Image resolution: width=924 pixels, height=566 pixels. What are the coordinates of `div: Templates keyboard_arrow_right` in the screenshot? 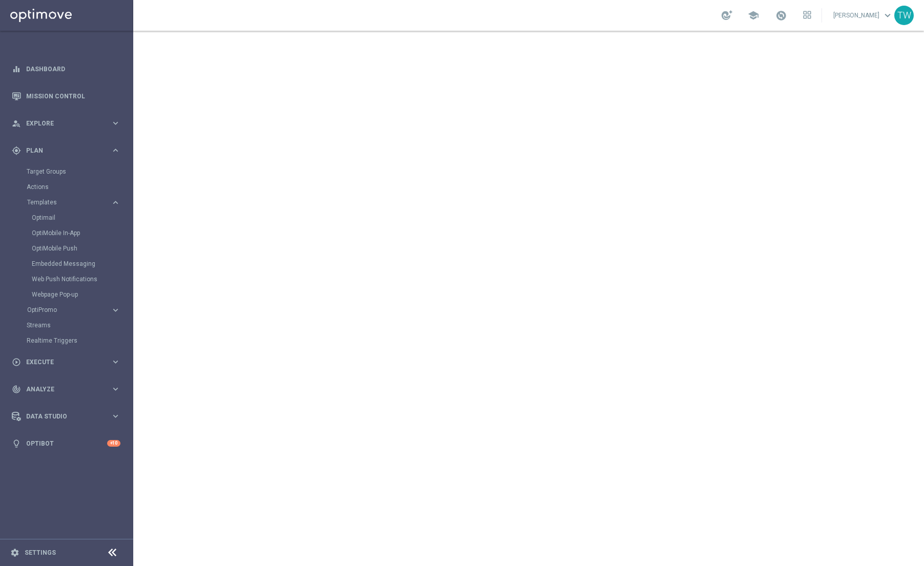 It's located at (74, 203).